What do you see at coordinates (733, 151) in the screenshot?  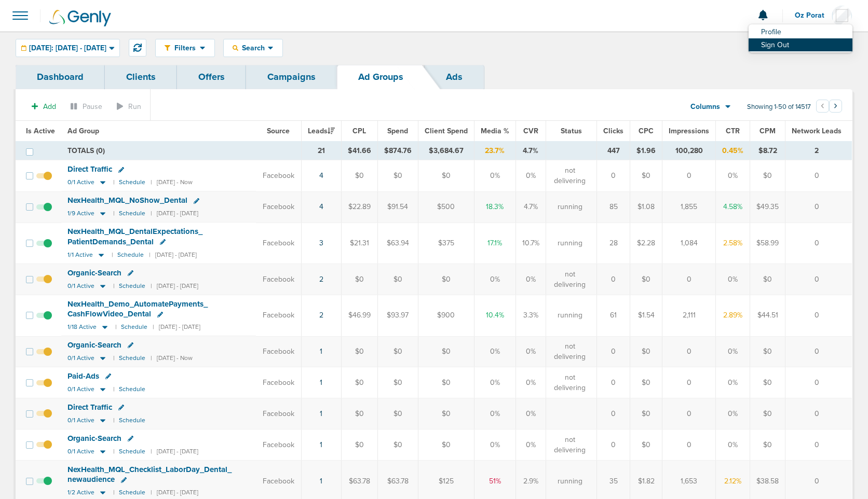 I see `td: 0.45%` at bounding box center [733, 151].